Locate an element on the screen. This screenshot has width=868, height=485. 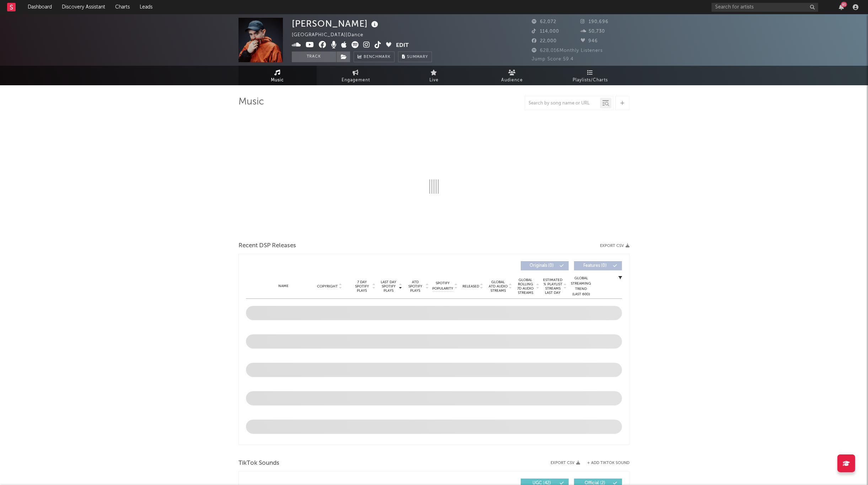
a: Live is located at coordinates (434, 75).